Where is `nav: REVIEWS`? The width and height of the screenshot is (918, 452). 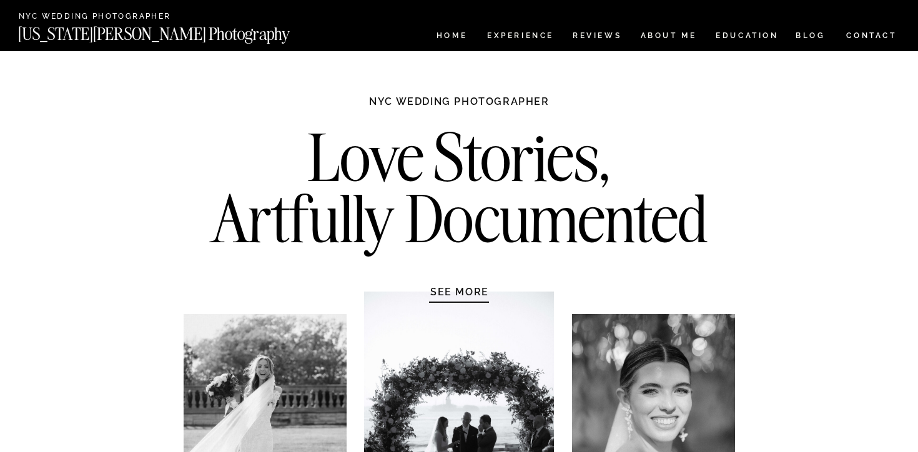 nav: REVIEWS is located at coordinates (596, 37).